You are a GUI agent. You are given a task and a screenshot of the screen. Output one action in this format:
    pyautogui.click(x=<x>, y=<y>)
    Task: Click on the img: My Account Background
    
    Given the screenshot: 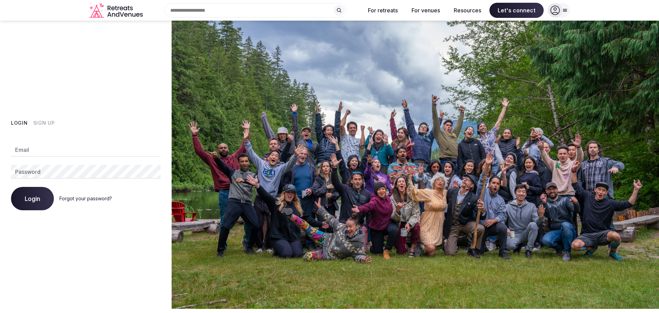 What is the action you would take?
    pyautogui.click(x=415, y=164)
    